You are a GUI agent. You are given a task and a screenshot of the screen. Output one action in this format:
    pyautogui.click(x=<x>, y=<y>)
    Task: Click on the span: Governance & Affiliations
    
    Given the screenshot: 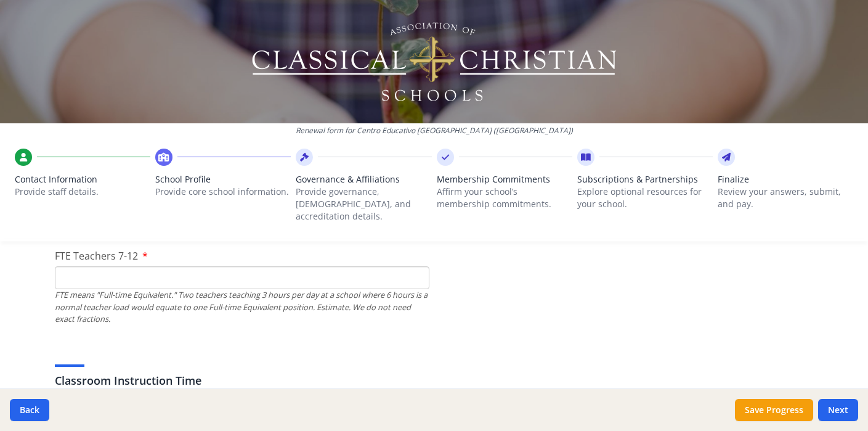 What is the action you would take?
    pyautogui.click(x=364, y=180)
    